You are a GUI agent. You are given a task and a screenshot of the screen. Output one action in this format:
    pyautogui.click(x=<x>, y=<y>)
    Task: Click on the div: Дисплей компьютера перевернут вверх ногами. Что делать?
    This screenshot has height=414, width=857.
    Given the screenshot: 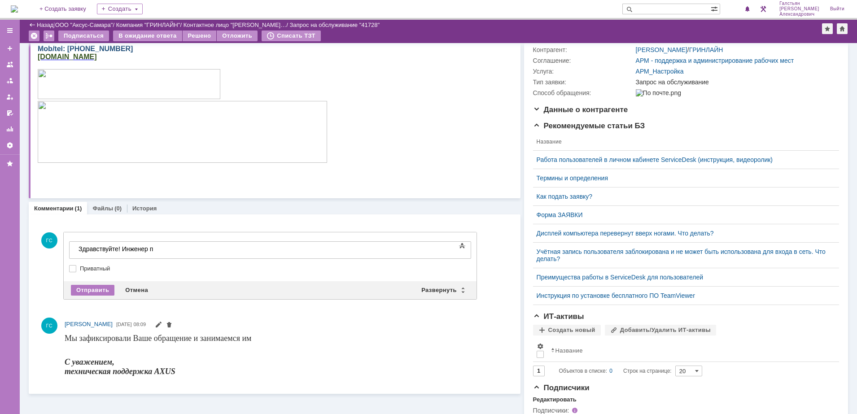 What is the action you would take?
    pyautogui.click(x=683, y=233)
    